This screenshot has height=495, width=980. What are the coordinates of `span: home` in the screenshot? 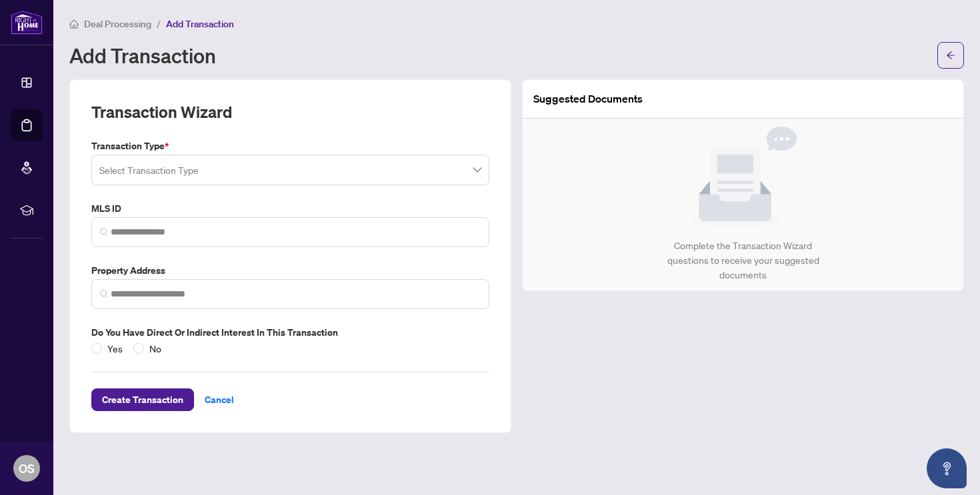 It's located at (74, 24).